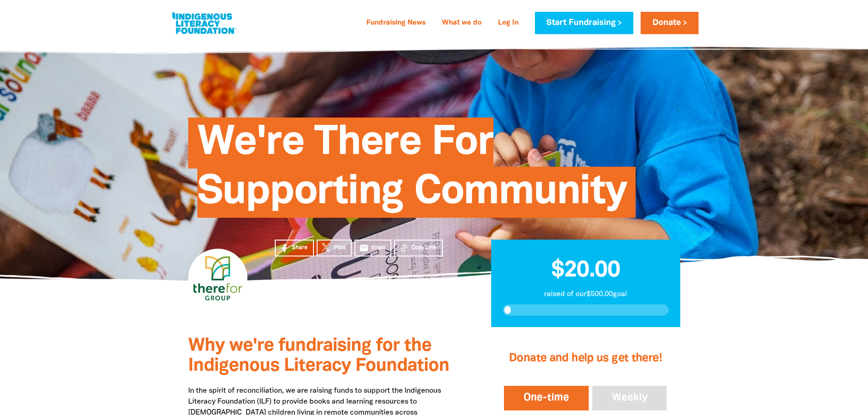 The image size is (868, 415). What do you see at coordinates (294, 248) in the screenshot?
I see `a: Share` at bounding box center [294, 248].